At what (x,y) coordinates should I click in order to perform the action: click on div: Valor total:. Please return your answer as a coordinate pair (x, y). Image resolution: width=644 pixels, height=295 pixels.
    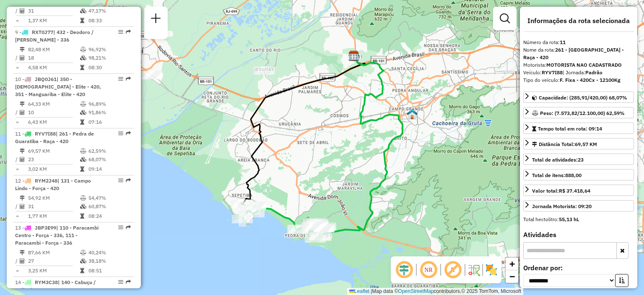
    Looking at the image, I should click on (561, 191).